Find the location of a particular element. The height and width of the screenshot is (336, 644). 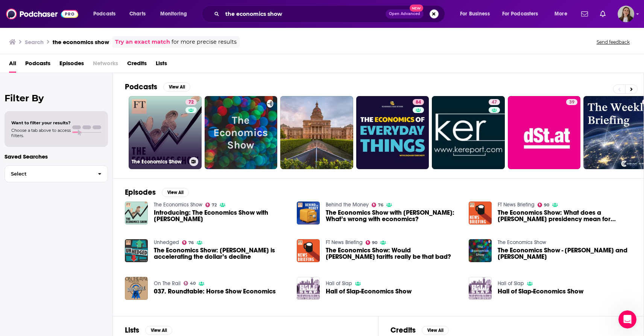

span: 72 is located at coordinates (214, 205).